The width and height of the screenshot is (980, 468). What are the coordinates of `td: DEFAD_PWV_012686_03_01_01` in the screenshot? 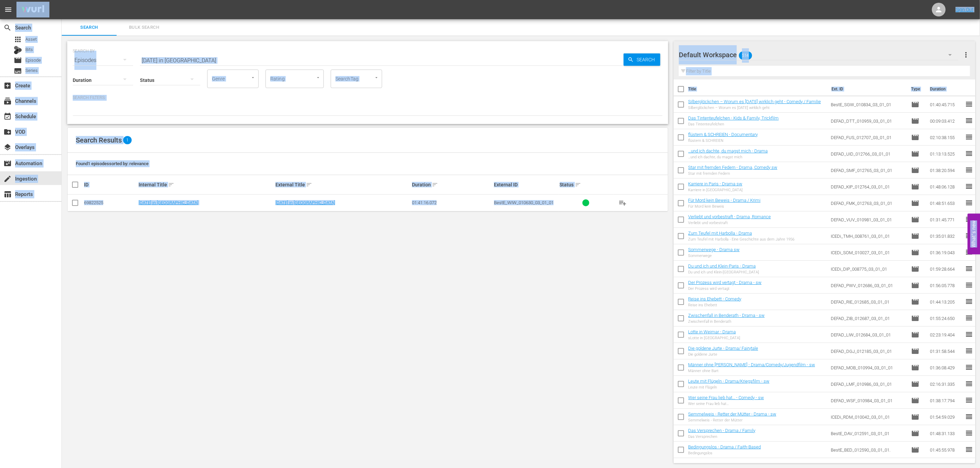 It's located at (868, 286).